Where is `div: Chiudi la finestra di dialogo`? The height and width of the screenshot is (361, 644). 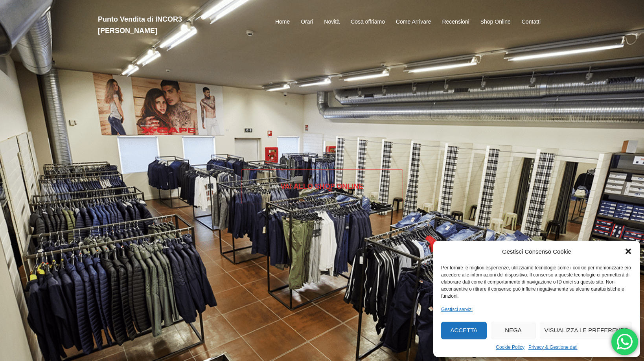 div: Chiudi la finestra di dialogo is located at coordinates (629, 251).